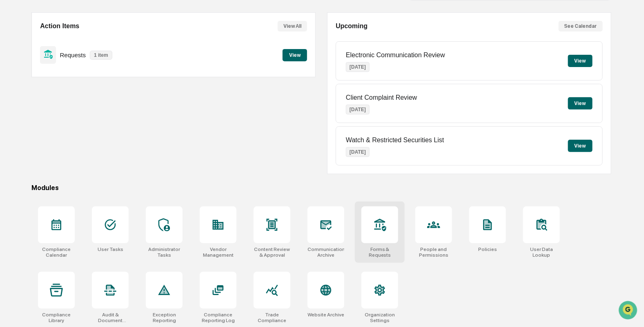  I want to click on a: See Calendar, so click(580, 26).